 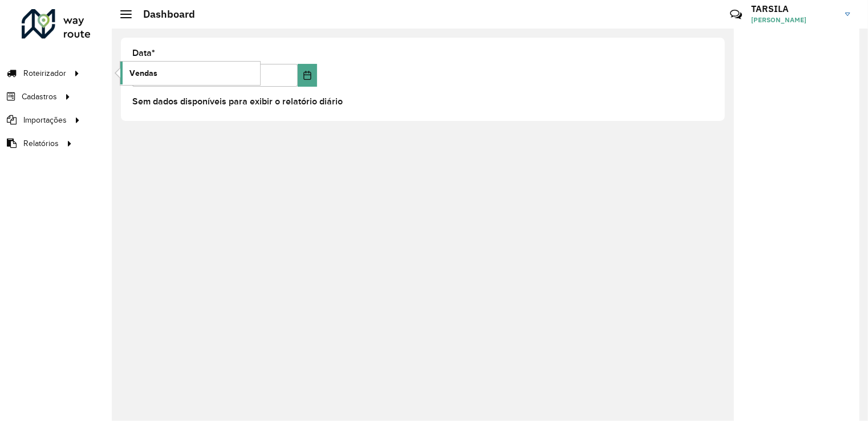 I want to click on span: Relatórios, so click(x=41, y=143).